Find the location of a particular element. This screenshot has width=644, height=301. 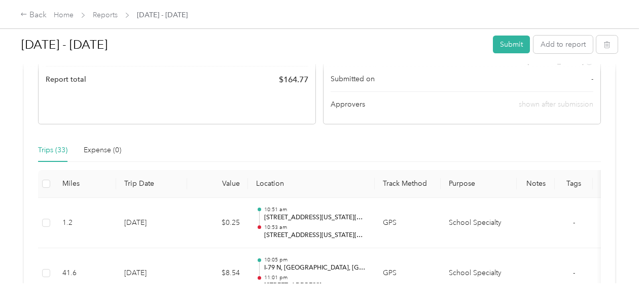

div: Expense (0) is located at coordinates (103, 150).